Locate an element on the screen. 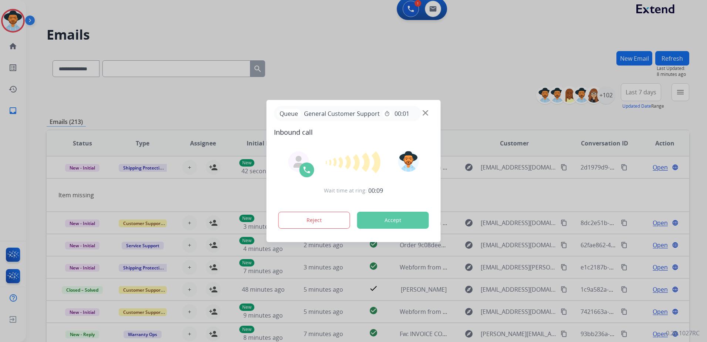 The width and height of the screenshot is (707, 342). mat-icon: timer is located at coordinates (387, 114).